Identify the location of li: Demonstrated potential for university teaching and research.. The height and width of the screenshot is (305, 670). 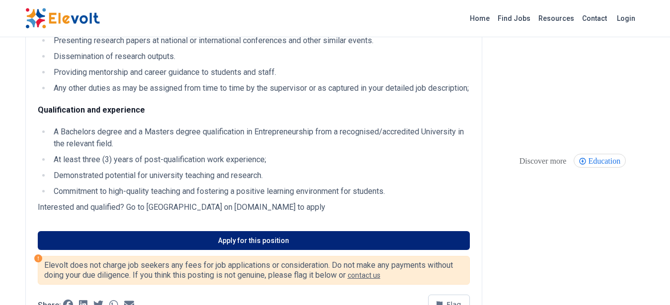
(260, 176).